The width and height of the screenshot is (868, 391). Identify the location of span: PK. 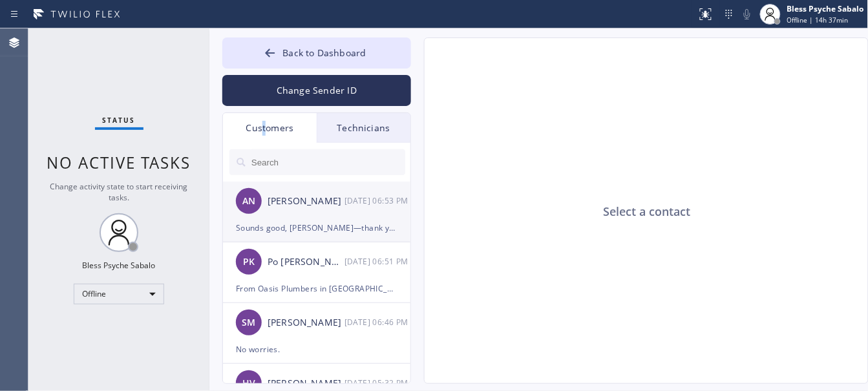
(248, 262).